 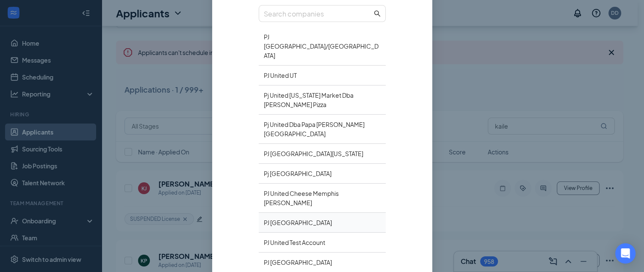 I want to click on div: Open Intercom Messenger, so click(x=626, y=253).